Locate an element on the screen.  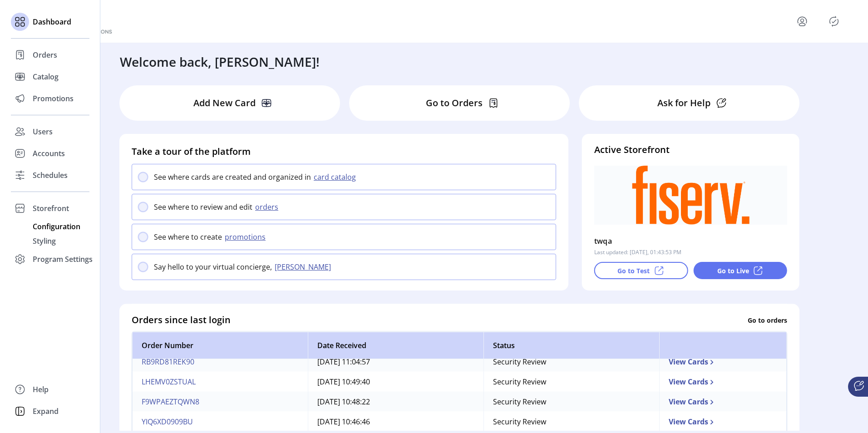
button: menu is located at coordinates (802, 22).